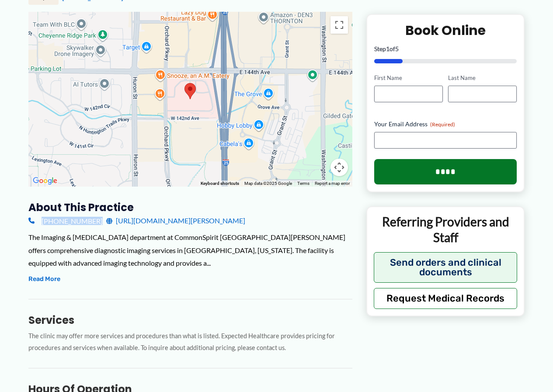  I want to click on h3: About this practice, so click(190, 207).